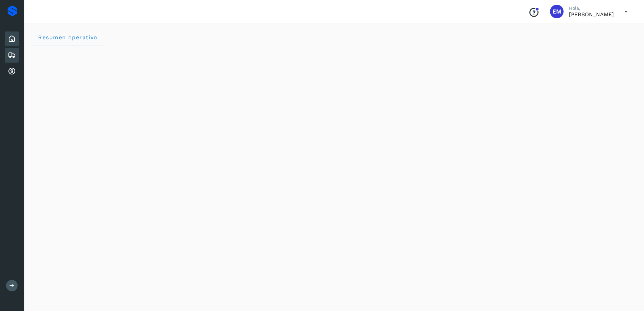  What do you see at coordinates (68, 37) in the screenshot?
I see `span: Resumen operativo` at bounding box center [68, 37].